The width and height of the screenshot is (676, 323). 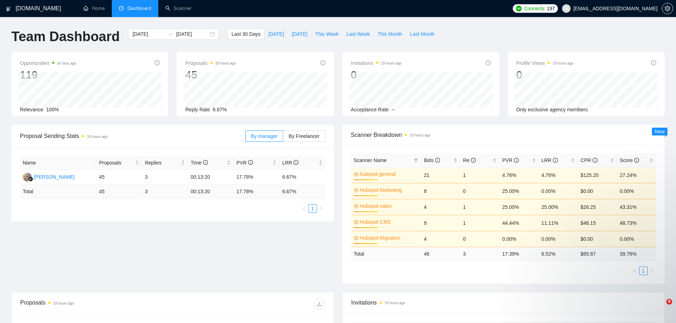 I want to click on span: 100%, so click(x=52, y=110).